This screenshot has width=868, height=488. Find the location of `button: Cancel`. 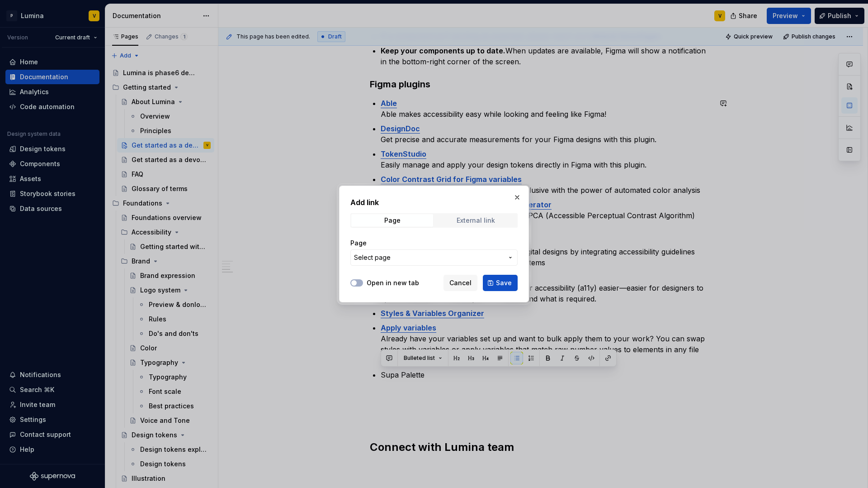

button: Cancel is located at coordinates (461, 283).